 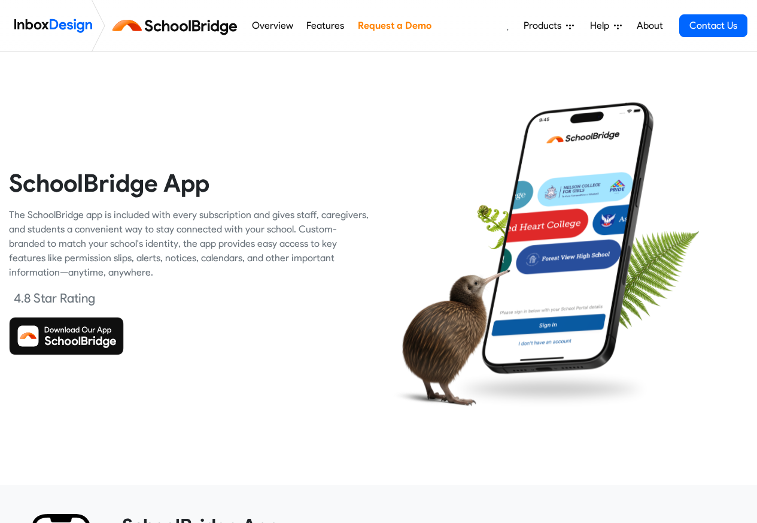 I want to click on img: kiwi_bird.png, so click(x=449, y=336).